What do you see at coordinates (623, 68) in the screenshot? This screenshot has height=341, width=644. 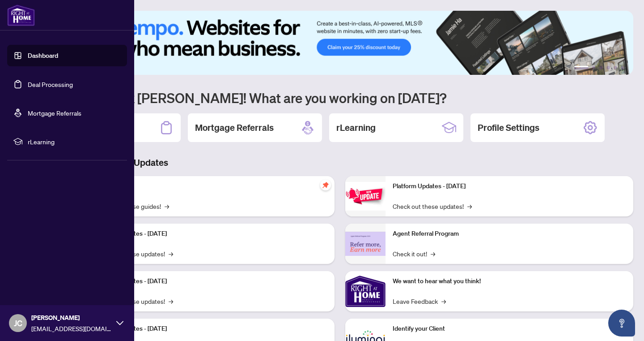 I see `button: 6` at bounding box center [623, 68].